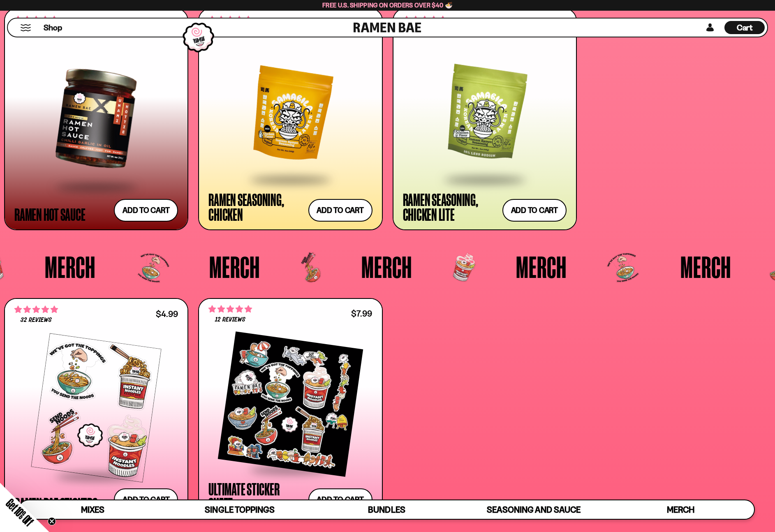 The width and height of the screenshot is (775, 532). What do you see at coordinates (92, 509) in the screenshot?
I see `a: Mixes` at bounding box center [92, 509].